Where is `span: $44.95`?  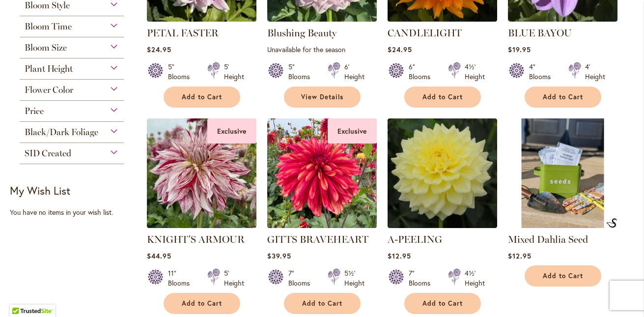
span: $44.95 is located at coordinates (159, 255).